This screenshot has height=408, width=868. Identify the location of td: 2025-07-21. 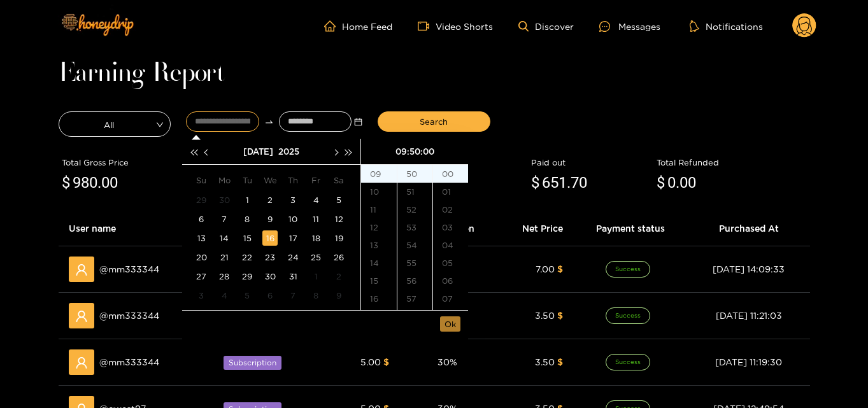
(225, 257).